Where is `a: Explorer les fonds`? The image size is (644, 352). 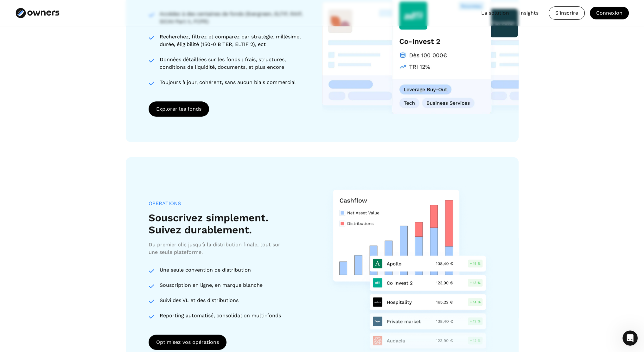 a: Explorer les fonds is located at coordinates (179, 109).